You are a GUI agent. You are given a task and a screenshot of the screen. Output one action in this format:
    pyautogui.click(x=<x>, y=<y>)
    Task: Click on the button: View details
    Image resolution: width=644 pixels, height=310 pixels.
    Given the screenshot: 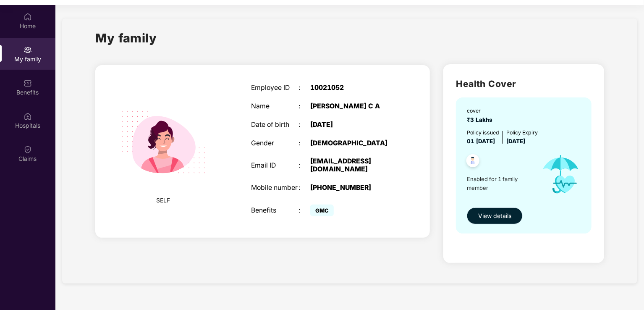 What is the action you would take?
    pyautogui.click(x=495, y=216)
    